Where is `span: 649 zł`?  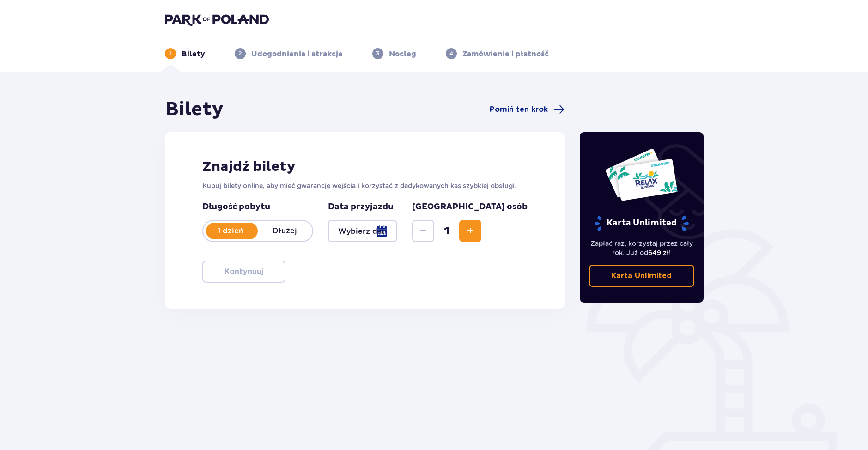
span: 649 zł is located at coordinates (659, 253).